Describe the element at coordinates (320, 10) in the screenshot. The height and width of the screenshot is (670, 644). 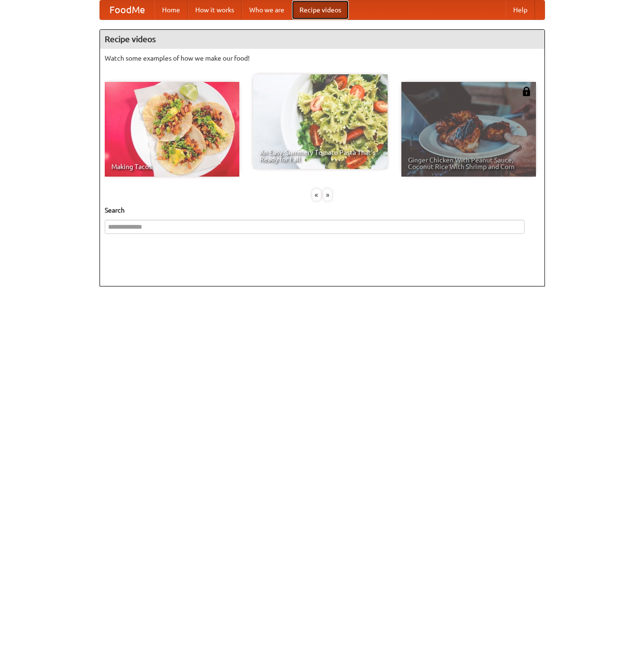
I see `a: Recipe videos` at that location.